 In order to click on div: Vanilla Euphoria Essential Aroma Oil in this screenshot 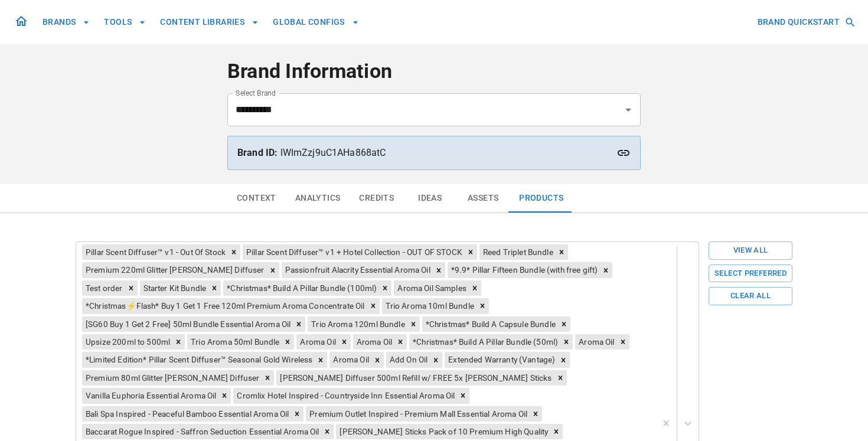, I will do `click(150, 396)`.